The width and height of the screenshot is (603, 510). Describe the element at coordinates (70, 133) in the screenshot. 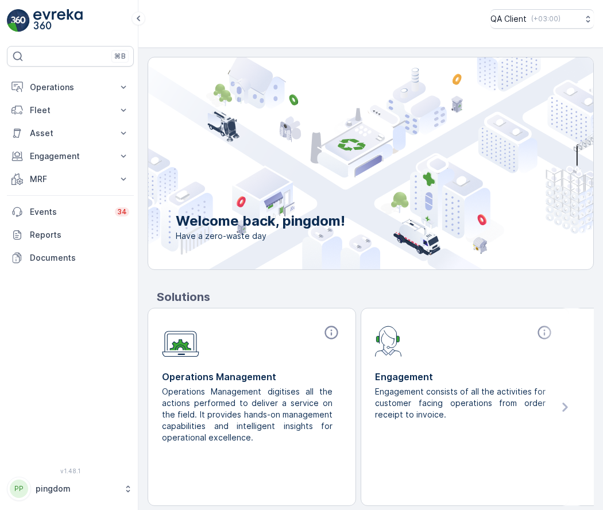

I see `p: Asset` at that location.